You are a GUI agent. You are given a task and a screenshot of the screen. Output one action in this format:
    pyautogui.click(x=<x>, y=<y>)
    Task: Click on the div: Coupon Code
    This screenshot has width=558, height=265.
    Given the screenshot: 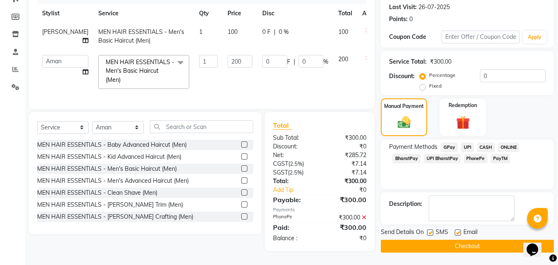 What is the action you would take?
    pyautogui.click(x=415, y=37)
    